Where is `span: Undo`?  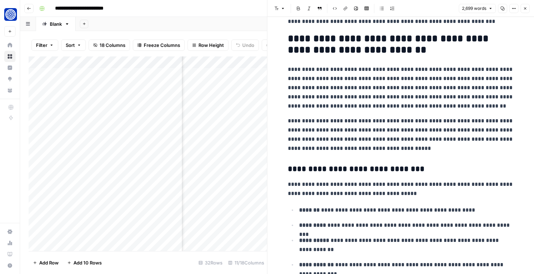
span: Undo is located at coordinates (248, 45).